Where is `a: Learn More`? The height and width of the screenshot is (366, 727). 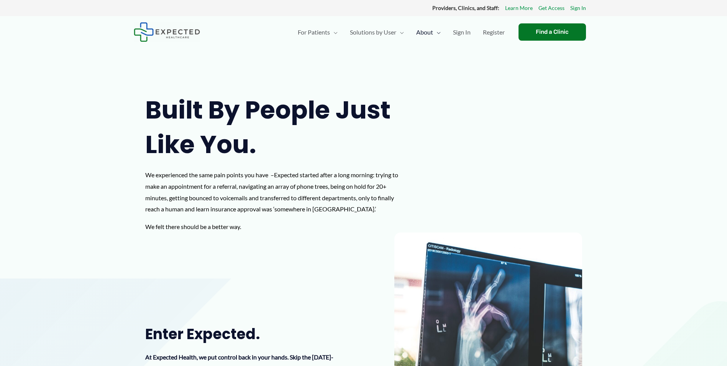 a: Learn More is located at coordinates (519, 8).